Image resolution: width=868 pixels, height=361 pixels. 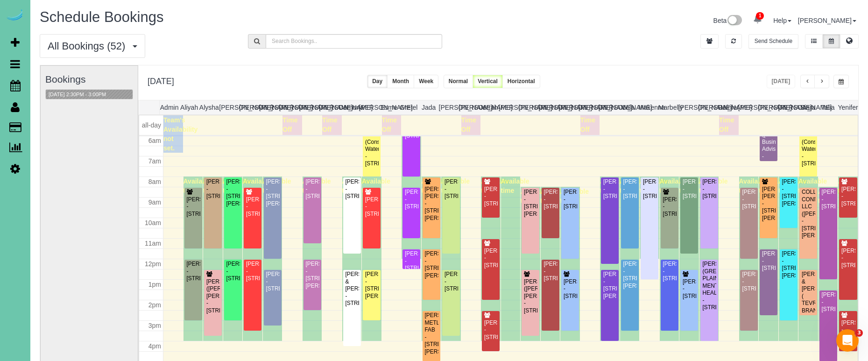 I want to click on span: Schedule Bookings, so click(x=101, y=17).